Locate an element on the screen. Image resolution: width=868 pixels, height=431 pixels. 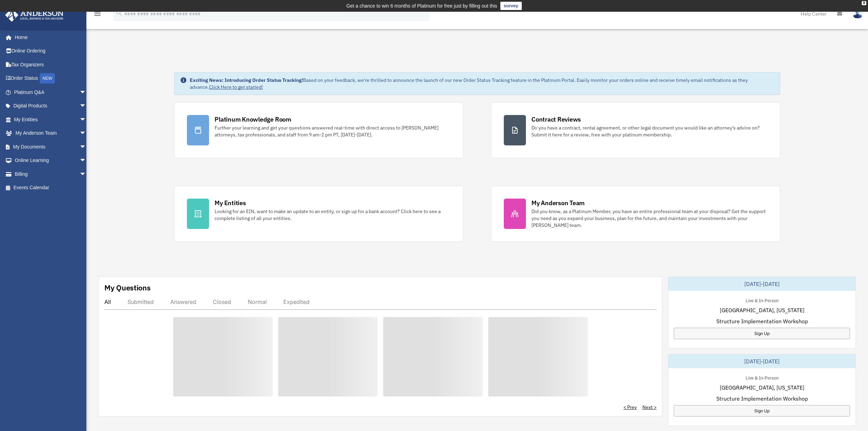
a: Contract Reviews Do you have a contract, rental agreement, or other legal document you would like... is located at coordinates (635, 130).